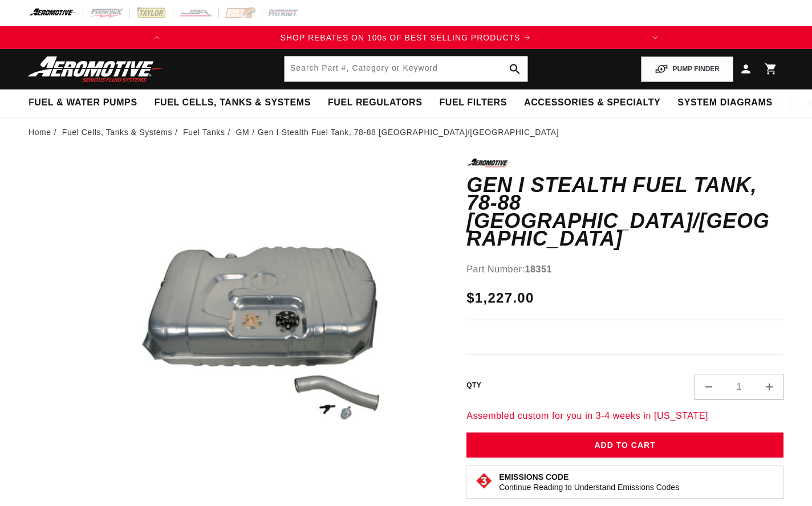  I want to click on button: Translation missing: en.sections.announcements.next_announcement, so click(655, 38).